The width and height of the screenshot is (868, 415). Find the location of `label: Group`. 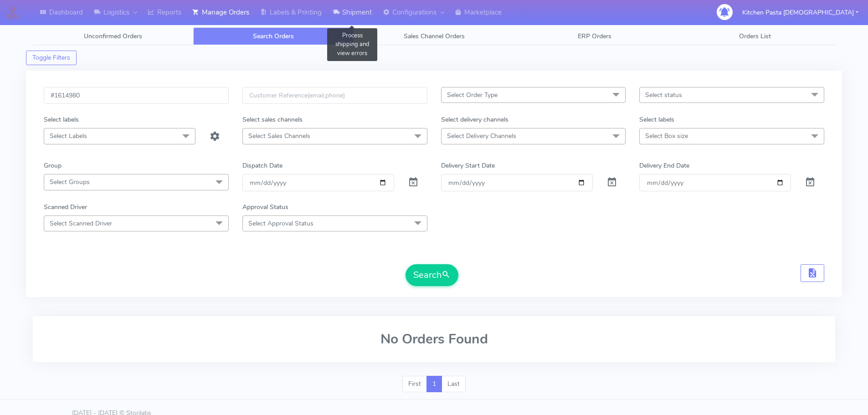

label: Group is located at coordinates (53, 166).